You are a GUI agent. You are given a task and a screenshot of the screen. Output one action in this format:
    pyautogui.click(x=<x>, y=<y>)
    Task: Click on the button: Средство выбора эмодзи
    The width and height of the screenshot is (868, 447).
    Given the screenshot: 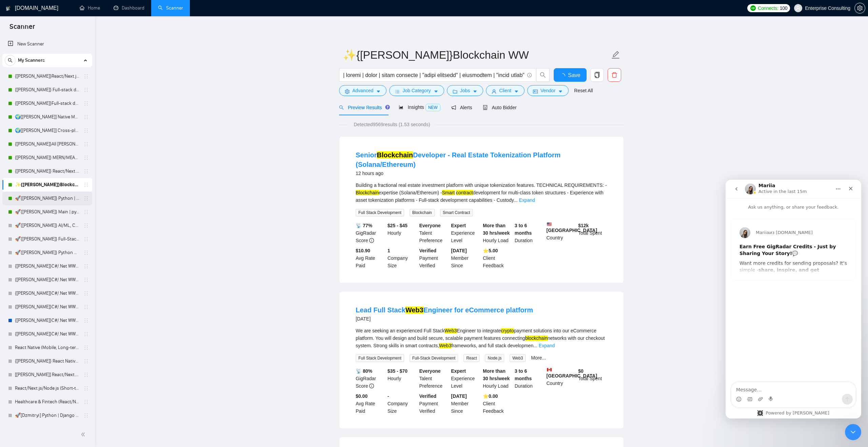 What is the action you would take?
    pyautogui.click(x=13, y=219)
    